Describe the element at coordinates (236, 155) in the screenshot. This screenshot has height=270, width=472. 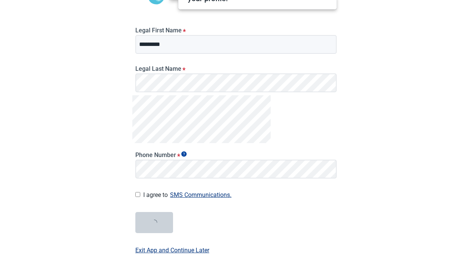
I see `label: Phone Number` at that location.